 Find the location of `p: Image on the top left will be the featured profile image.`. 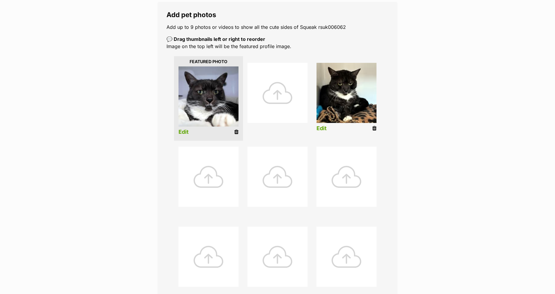

p: Image on the top left will be the featured profile image. is located at coordinates (278, 43).